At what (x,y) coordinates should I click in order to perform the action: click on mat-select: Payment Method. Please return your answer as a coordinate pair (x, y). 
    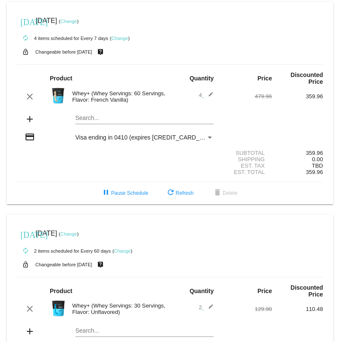
    Looking at the image, I should click on (144, 137).